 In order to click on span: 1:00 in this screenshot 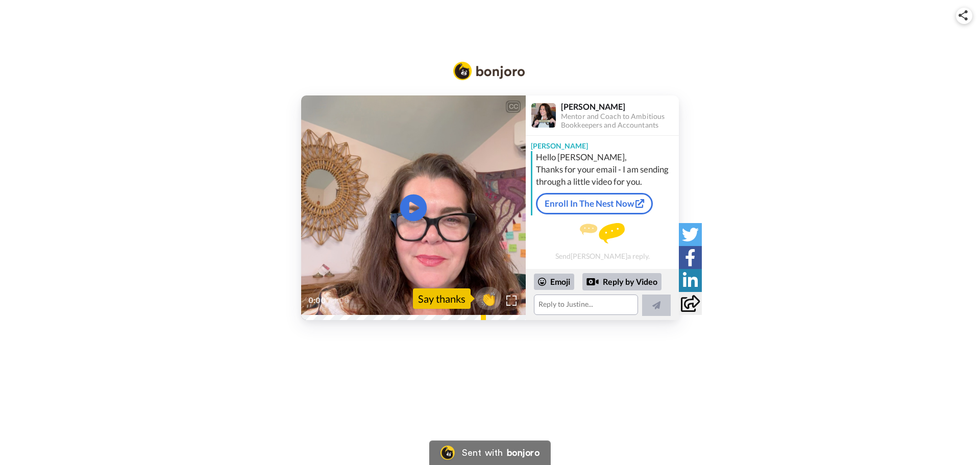, I will do `click(342, 301)`.